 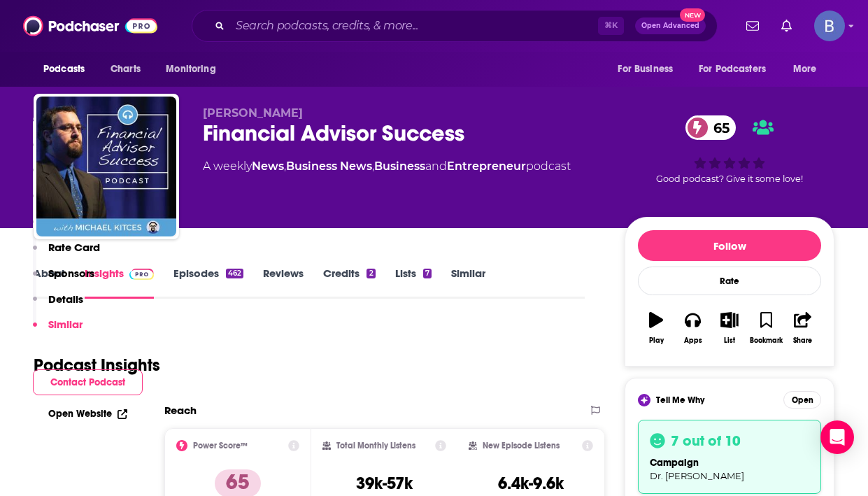 I want to click on a: Similar, so click(x=468, y=282).